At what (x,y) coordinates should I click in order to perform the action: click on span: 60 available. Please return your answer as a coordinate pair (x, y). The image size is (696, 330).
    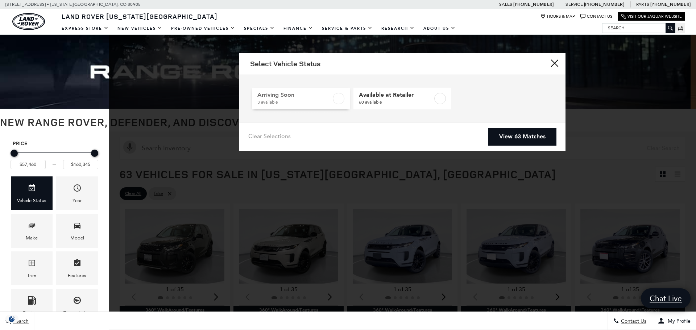
    Looking at the image, I should click on (396, 102).